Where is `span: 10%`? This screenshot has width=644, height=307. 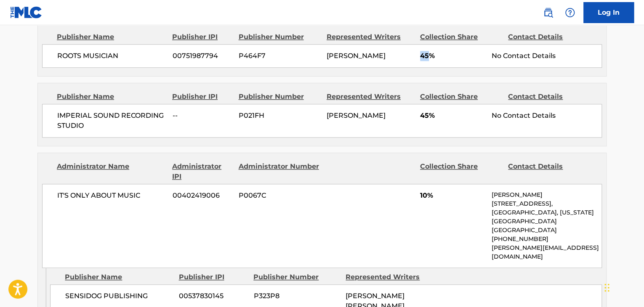
span: 10% is located at coordinates (453, 195).